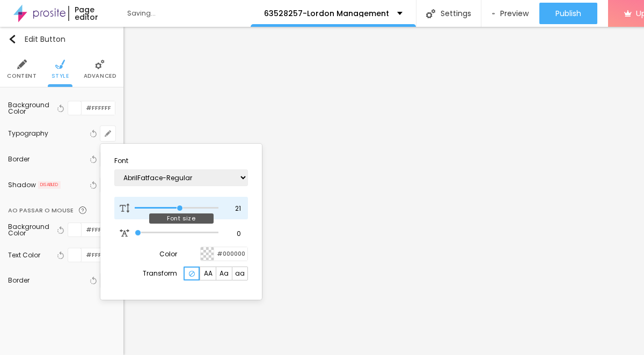  Describe the element at coordinates (181, 161) in the screenshot. I see `p: Font` at that location.